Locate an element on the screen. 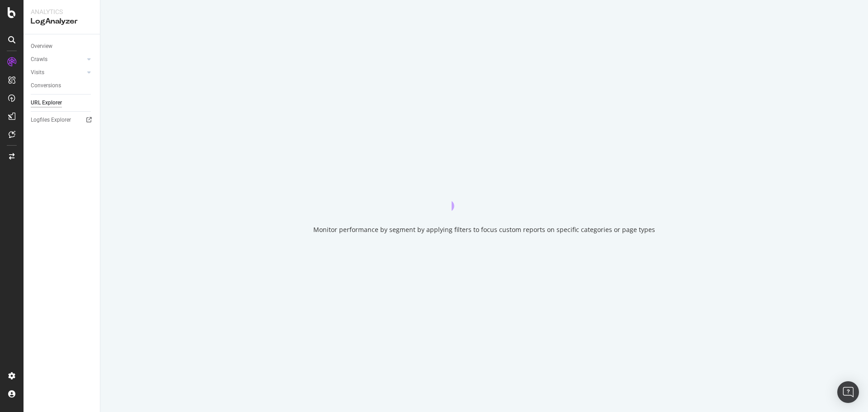 This screenshot has width=868, height=412. div: Analytics is located at coordinates (61, 11).